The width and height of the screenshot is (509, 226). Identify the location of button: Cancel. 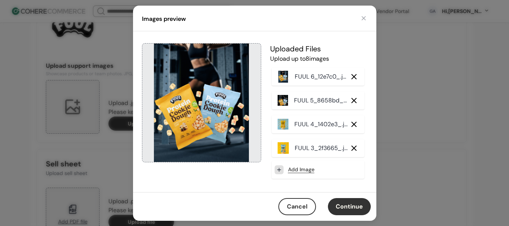
(297, 207).